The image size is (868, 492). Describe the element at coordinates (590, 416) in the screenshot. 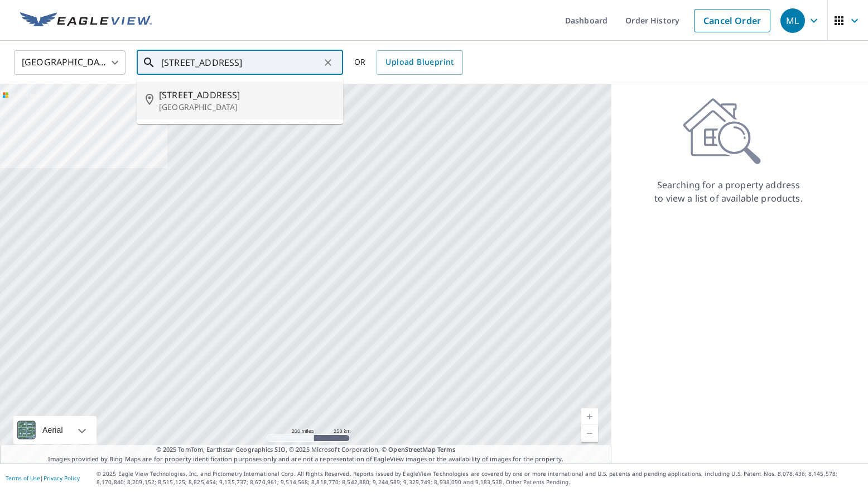

I see `a: Current Level 5, Zoom In` at that location.